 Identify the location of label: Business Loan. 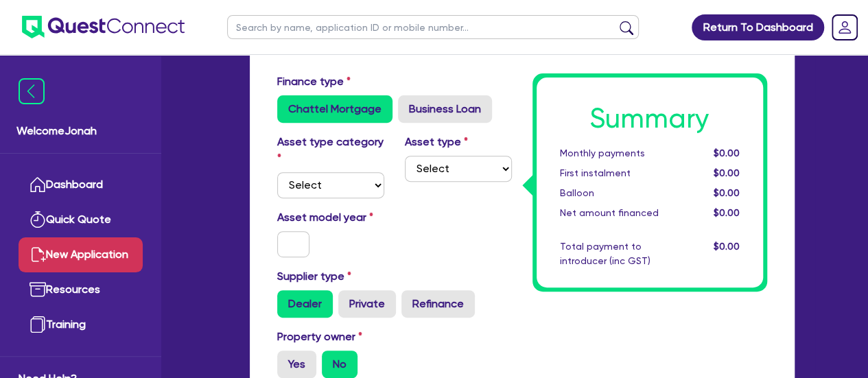
(445, 109).